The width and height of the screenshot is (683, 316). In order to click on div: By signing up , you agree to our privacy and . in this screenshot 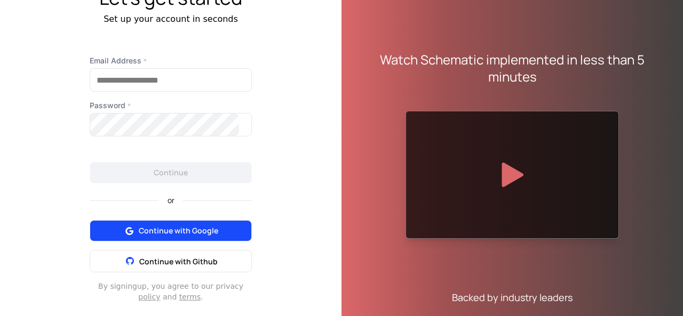, I will do `click(171, 292)`.